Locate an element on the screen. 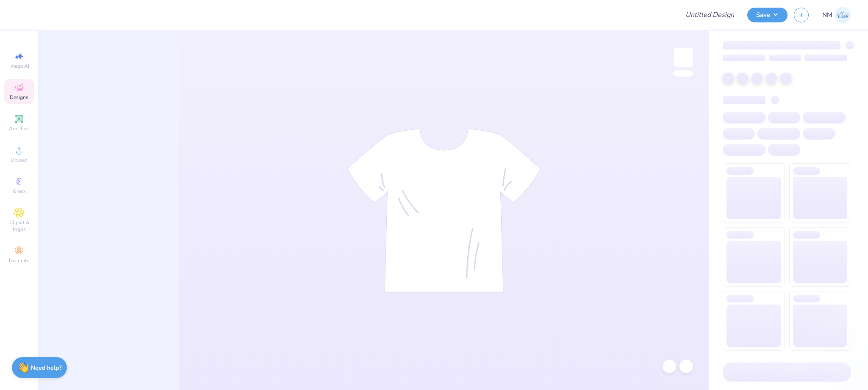 Image resolution: width=868 pixels, height=390 pixels. span: Image AI is located at coordinates (19, 66).